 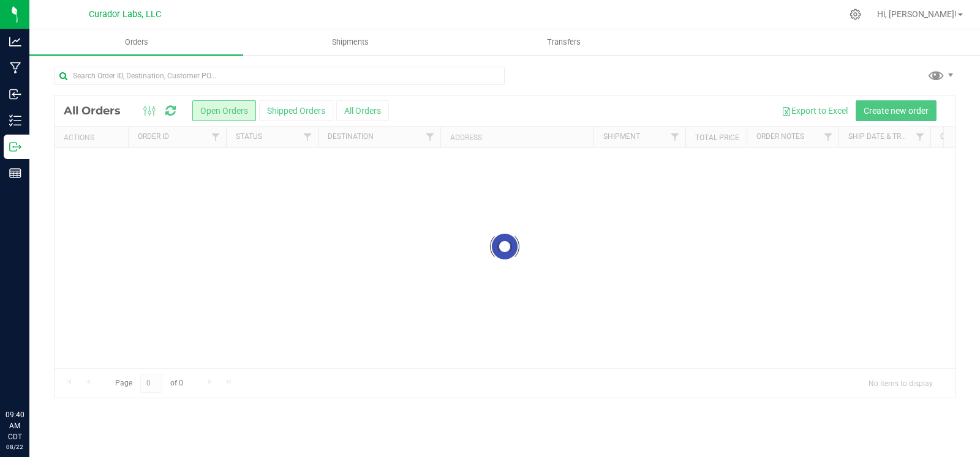 I want to click on inline-svg: Inbound, so click(x=15, y=94).